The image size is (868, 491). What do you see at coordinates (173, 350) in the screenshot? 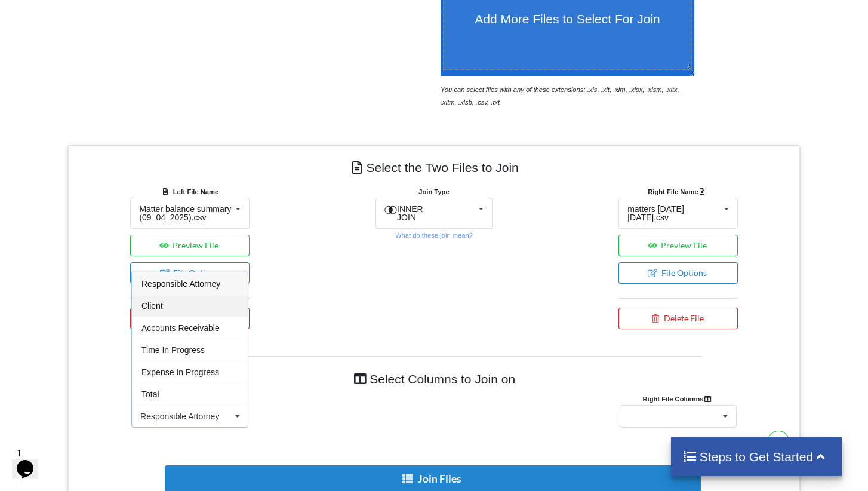
I see `span: Time In Progress` at bounding box center [173, 350].